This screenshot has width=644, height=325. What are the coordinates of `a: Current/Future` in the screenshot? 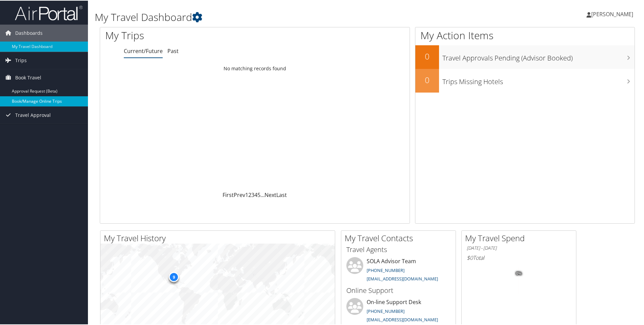 It's located at (143, 51).